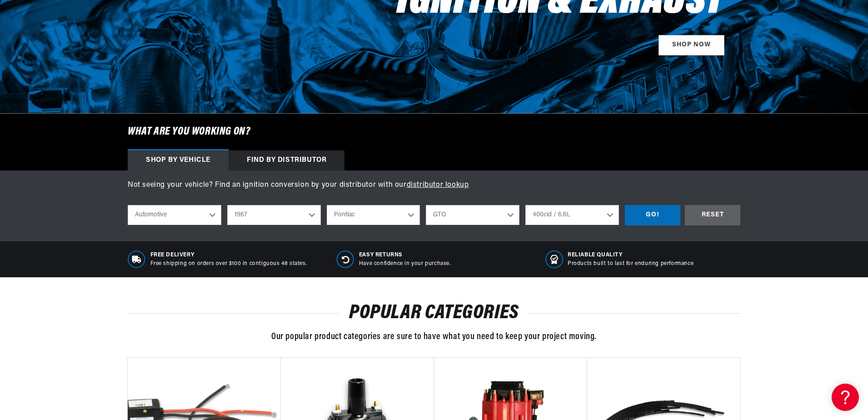  I want to click on span: RELIABLE QUALITY, so click(630, 255).